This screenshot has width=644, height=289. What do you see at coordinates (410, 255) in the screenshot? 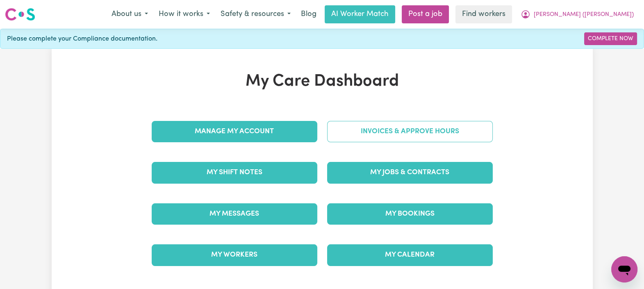
I see `a: My Calendar` at bounding box center [410, 255].